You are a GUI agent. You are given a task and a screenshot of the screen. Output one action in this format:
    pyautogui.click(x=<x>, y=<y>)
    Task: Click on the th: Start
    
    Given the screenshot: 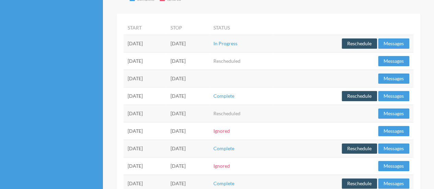 What is the action you would take?
    pyautogui.click(x=145, y=28)
    